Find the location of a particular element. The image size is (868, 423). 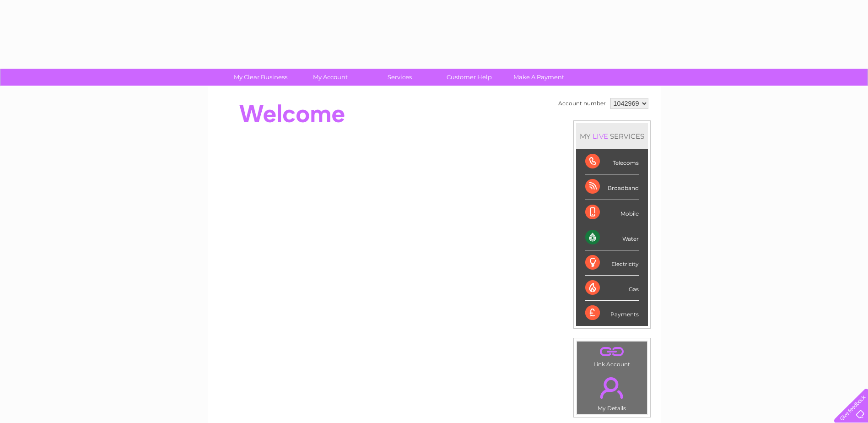

div: LIVE is located at coordinates (600, 136).